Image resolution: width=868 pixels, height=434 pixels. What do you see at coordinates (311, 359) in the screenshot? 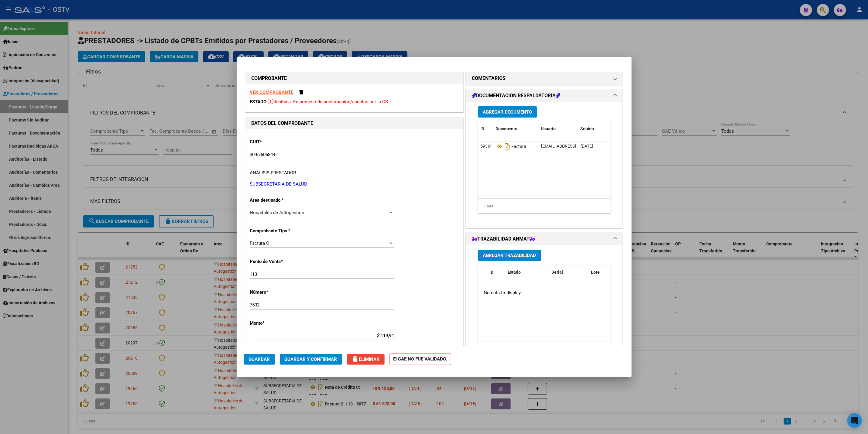
I see `button: Guardar y Confirmar` at bounding box center [311, 359].